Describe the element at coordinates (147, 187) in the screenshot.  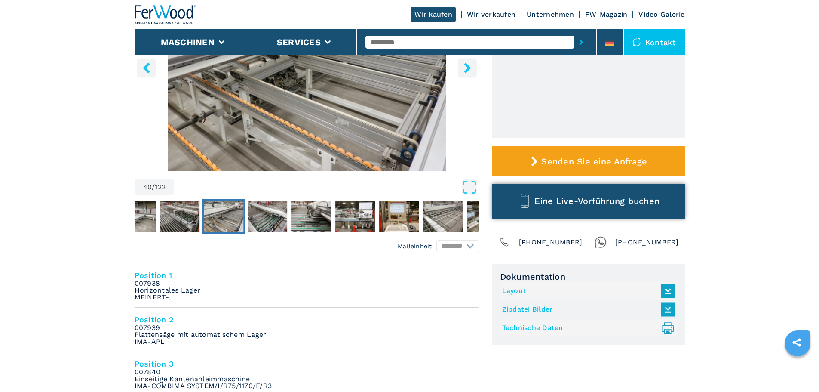
I see `span: 40` at that location.